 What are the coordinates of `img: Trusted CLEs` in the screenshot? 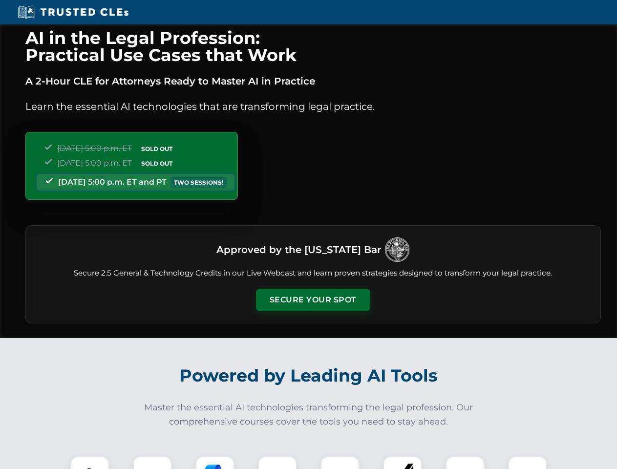 It's located at (73, 12).